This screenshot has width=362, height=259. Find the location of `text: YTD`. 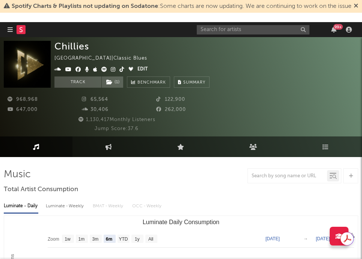

text: YTD is located at coordinates (123, 239).